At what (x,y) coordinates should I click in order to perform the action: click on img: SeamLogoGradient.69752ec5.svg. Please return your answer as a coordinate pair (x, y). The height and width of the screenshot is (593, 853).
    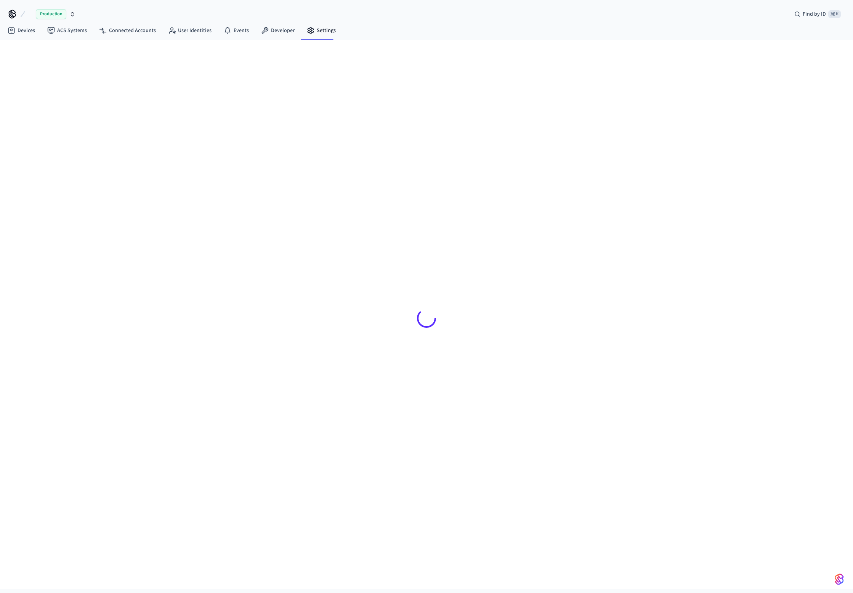
    Looking at the image, I should click on (840, 579).